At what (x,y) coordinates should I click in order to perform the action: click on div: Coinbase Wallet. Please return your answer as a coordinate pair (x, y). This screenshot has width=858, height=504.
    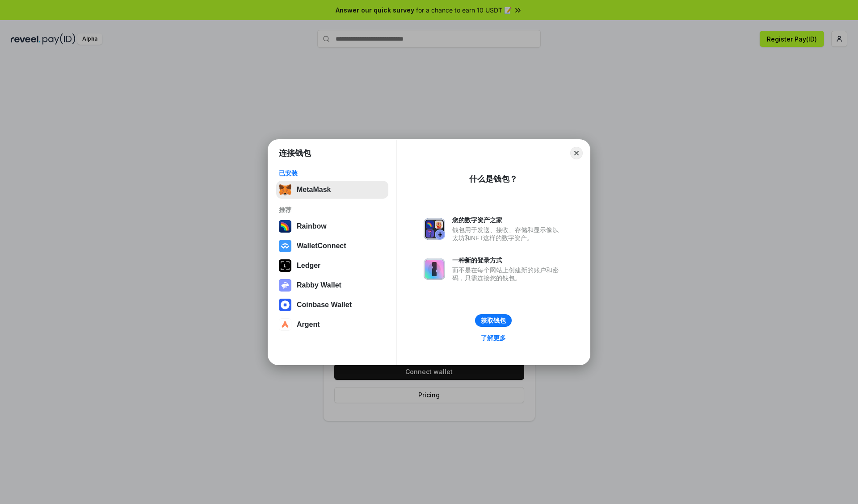
    Looking at the image, I should click on (324, 305).